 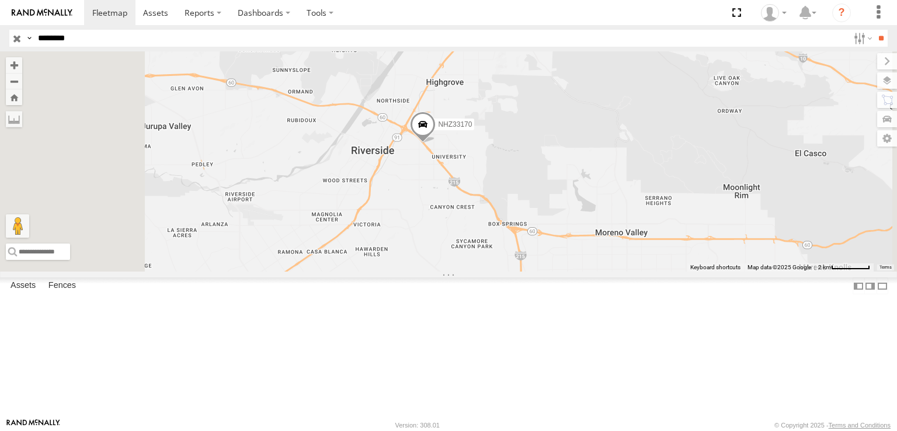 I want to click on img: rand-logo.svg, so click(x=42, y=13).